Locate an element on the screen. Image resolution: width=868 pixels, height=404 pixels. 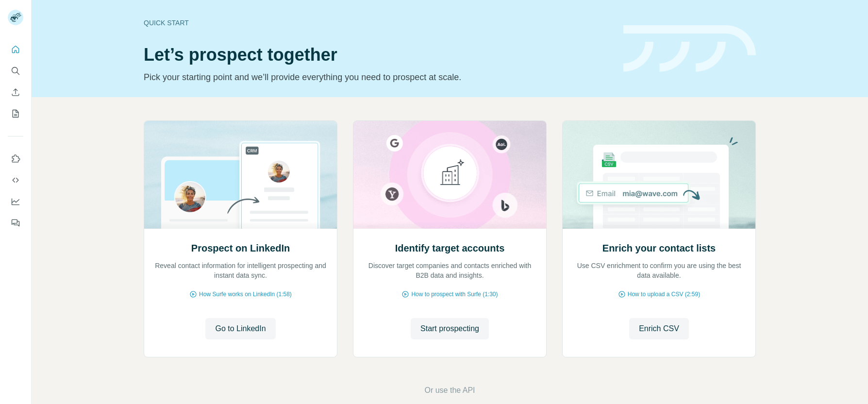
button: Use Surfe API is located at coordinates (15, 180).